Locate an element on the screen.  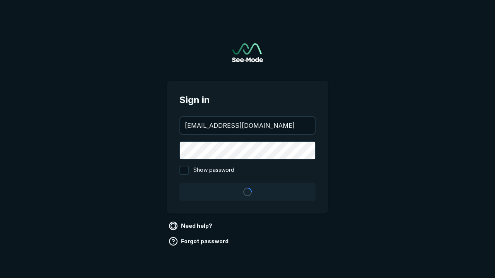
img: See-Mode Logo is located at coordinates (248, 53).